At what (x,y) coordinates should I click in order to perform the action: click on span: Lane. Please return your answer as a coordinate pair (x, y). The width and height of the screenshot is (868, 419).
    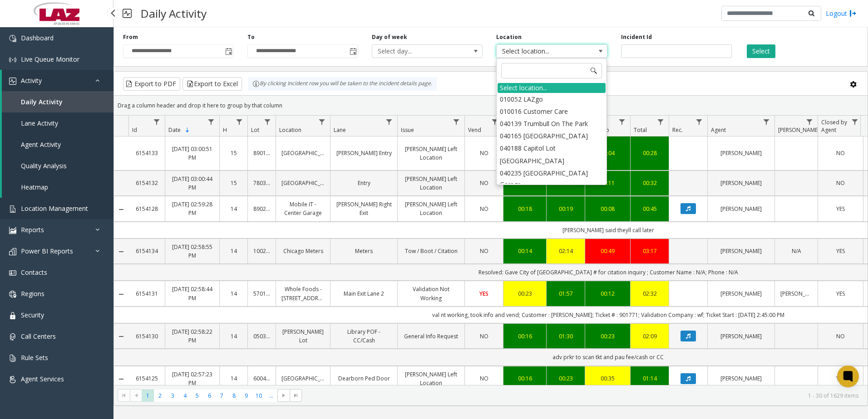
    Looking at the image, I should click on (339, 130).